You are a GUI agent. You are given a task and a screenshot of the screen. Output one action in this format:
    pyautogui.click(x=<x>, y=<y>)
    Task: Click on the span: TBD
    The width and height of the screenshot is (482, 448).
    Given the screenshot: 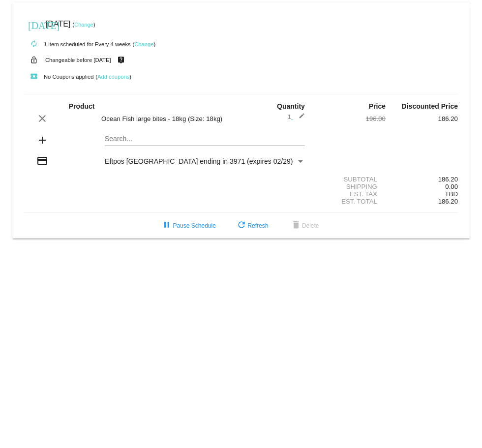 What is the action you would take?
    pyautogui.click(x=452, y=194)
    